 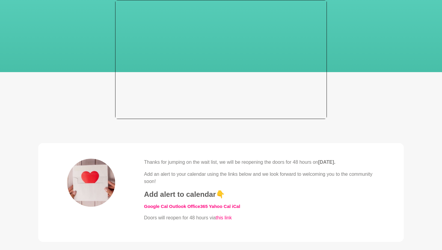 What do you see at coordinates (259, 195) in the screenshot?
I see `h4: Add alert to calendar👇` at bounding box center [259, 195].